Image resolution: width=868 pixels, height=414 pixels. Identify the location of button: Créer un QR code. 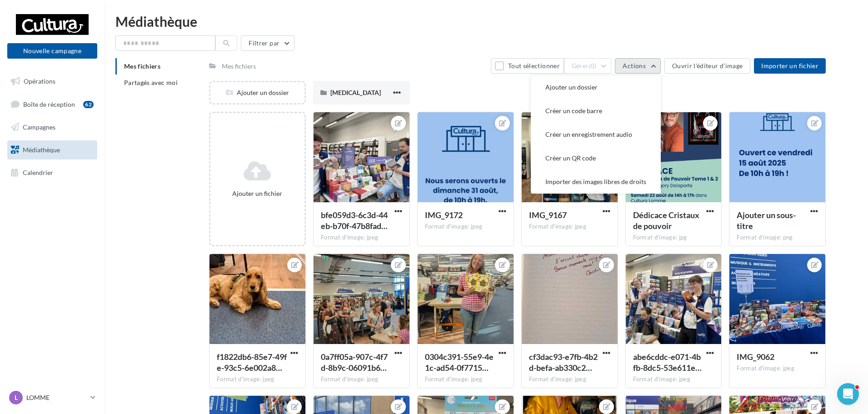
(596, 158).